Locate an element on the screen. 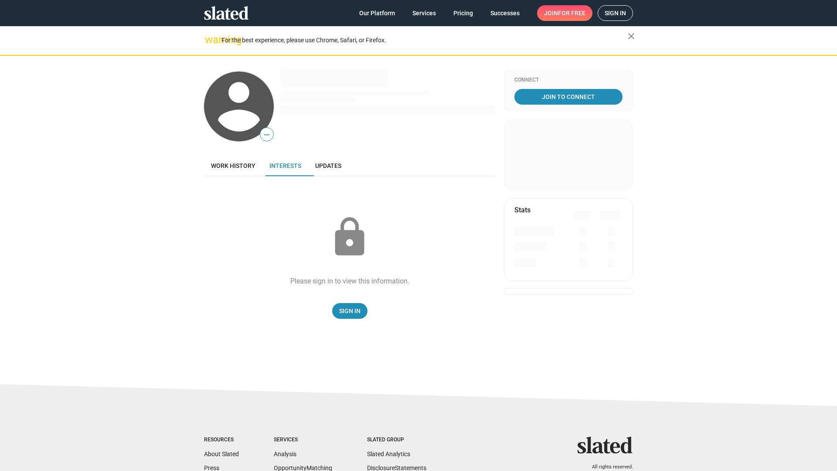  mat-icon: close is located at coordinates (631, 36).